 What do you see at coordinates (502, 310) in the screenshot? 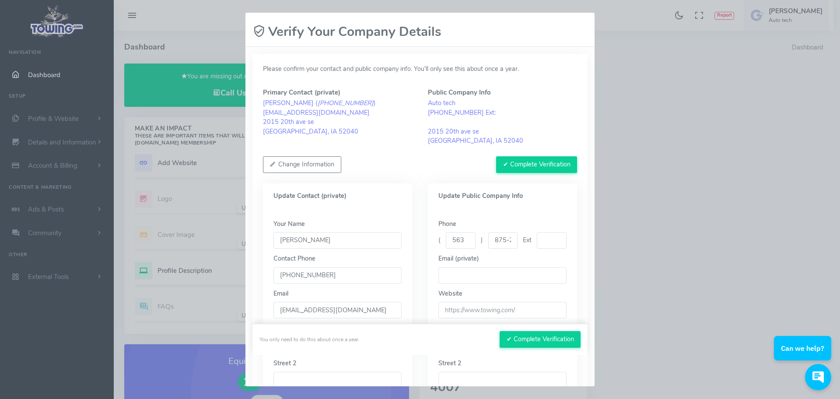
I see `input: https://www.towing.com/` at bounding box center [502, 310].